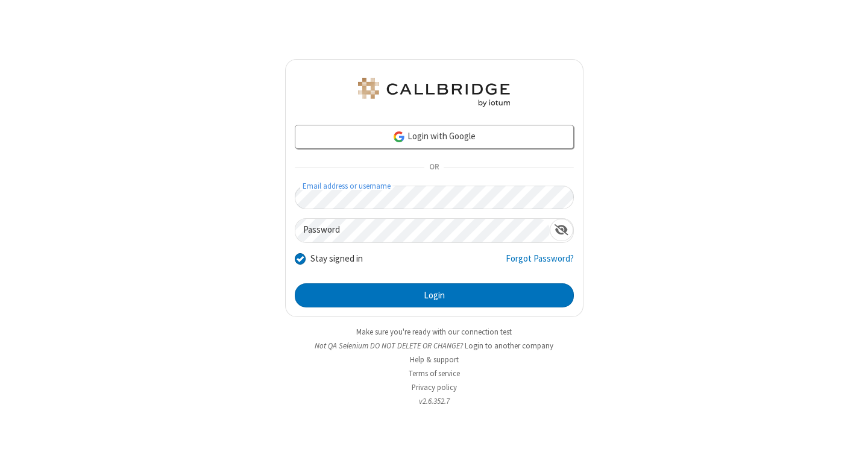 Image resolution: width=868 pixels, height=475 pixels. What do you see at coordinates (434, 373) in the screenshot?
I see `a: Terms of service` at bounding box center [434, 373].